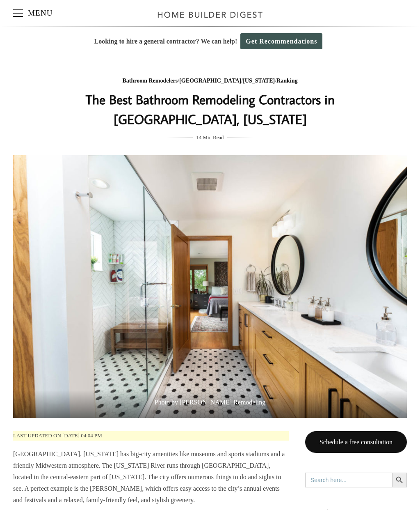 The height and width of the screenshot is (510, 420). What do you see at coordinates (282, 41) in the screenshot?
I see `a: Get Recommendations` at bounding box center [282, 41].